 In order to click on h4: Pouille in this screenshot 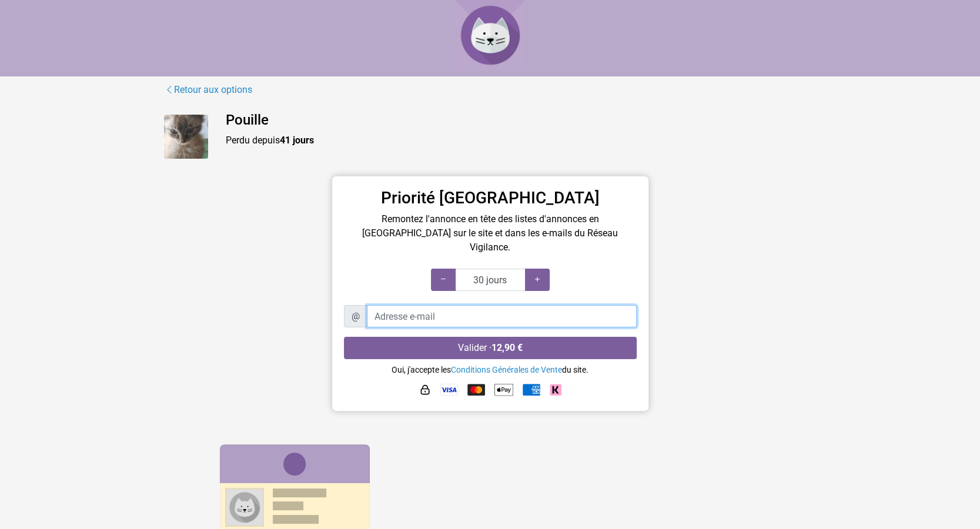, I will do `click(521, 120)`.